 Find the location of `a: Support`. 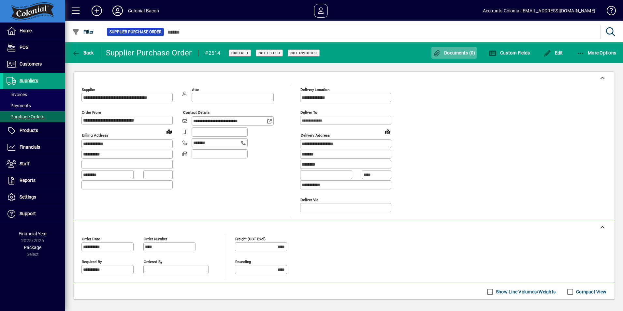

a: Support is located at coordinates (34, 214).